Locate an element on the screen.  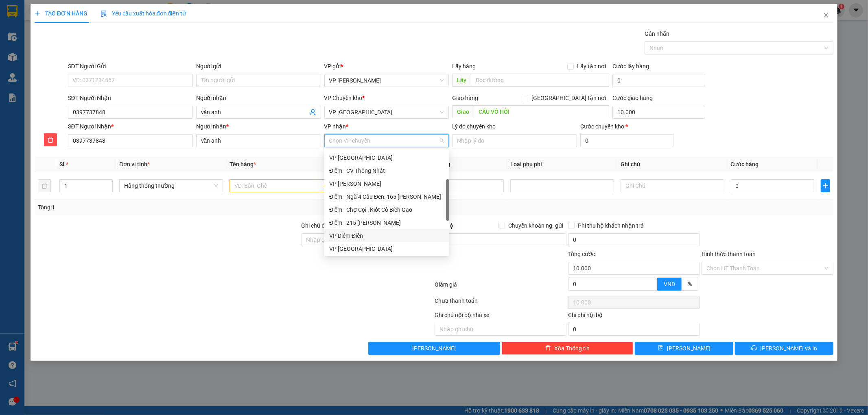
input: Nhập ghi chú is located at coordinates (500, 329).